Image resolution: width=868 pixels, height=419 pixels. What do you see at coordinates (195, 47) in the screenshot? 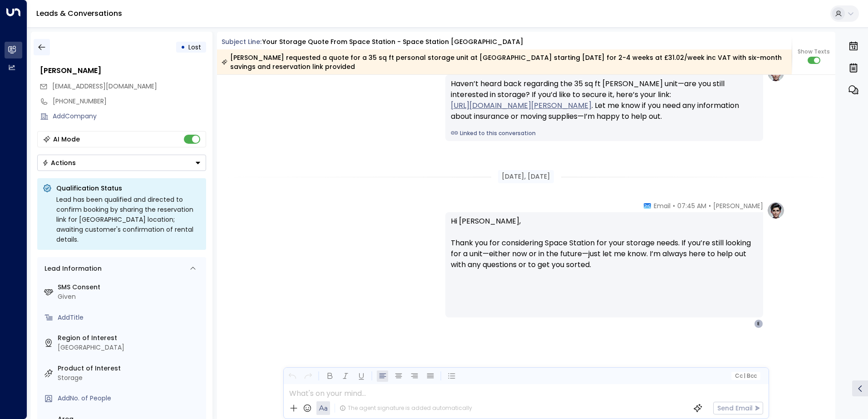
I see `span: Lost` at bounding box center [195, 47].